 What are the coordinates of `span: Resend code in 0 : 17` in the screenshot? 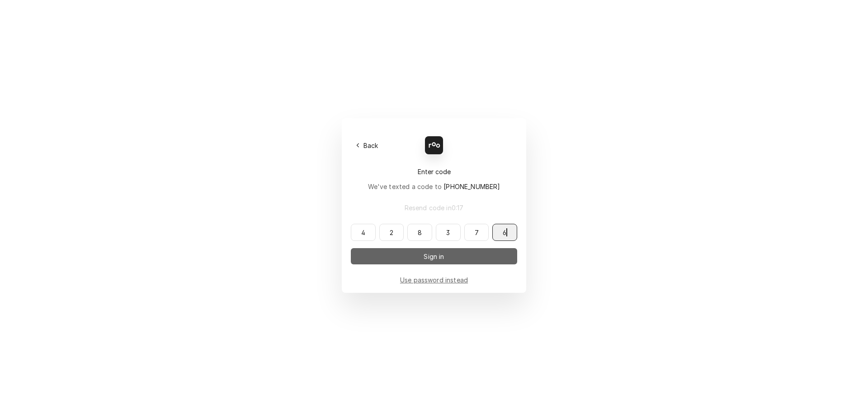 It's located at (434, 208).